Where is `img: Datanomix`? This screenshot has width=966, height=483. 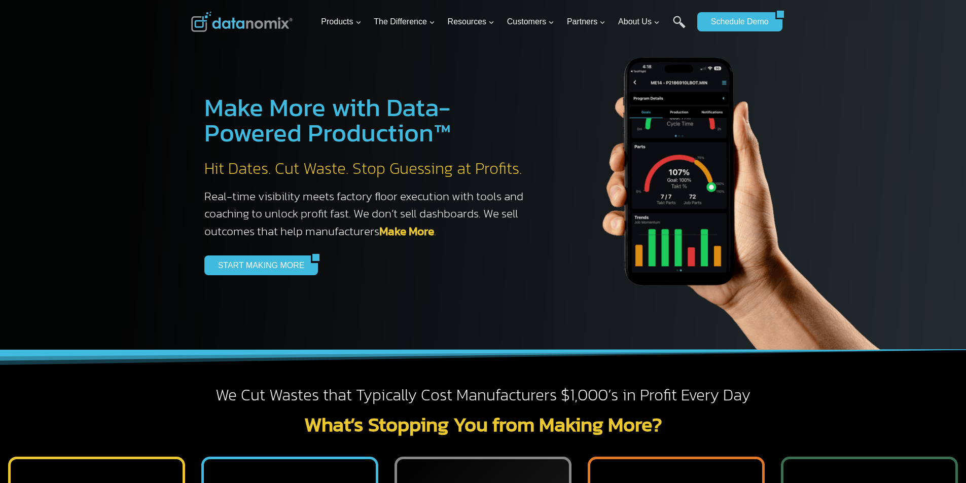 img: Datanomix is located at coordinates (242, 22).